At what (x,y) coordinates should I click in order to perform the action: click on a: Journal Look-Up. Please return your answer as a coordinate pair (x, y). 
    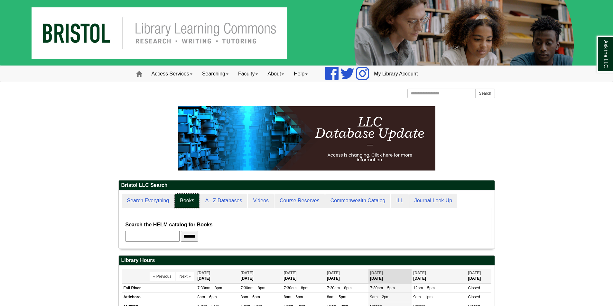
    Looking at the image, I should click on (433, 201).